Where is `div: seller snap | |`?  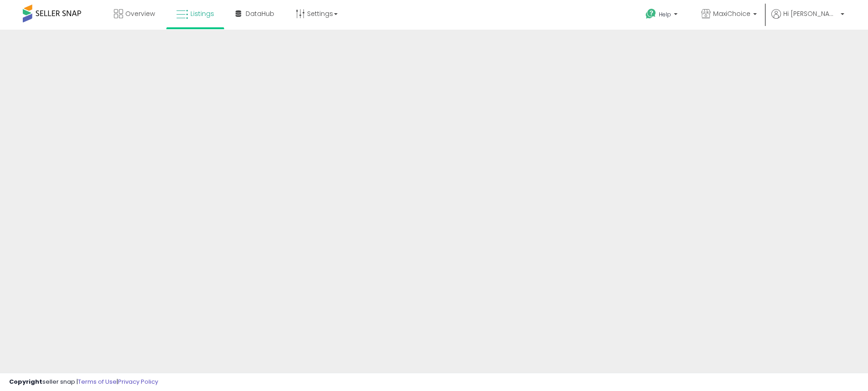
div: seller snap | | is located at coordinates (83, 382).